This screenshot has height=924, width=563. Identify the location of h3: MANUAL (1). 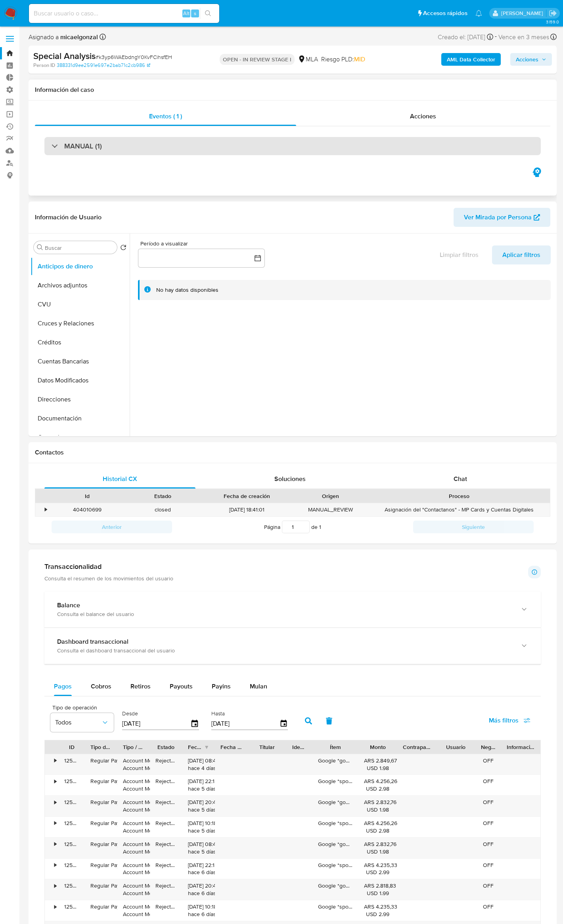
(83, 147).